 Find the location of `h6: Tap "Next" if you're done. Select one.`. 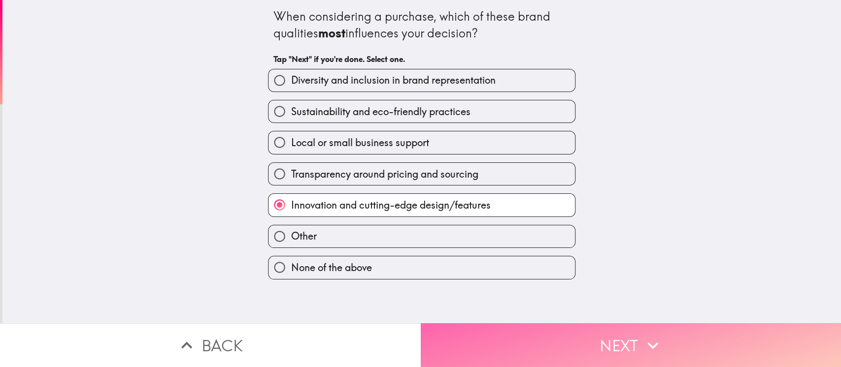

h6: Tap "Next" if you're done. Select one. is located at coordinates (422, 59).